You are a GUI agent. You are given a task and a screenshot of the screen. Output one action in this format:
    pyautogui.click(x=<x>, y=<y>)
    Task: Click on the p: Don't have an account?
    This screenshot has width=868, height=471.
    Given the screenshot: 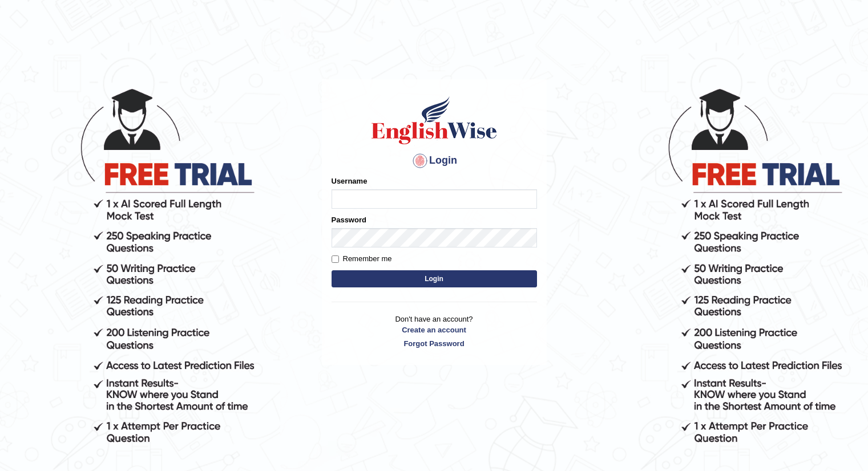 What is the action you would take?
    pyautogui.click(x=434, y=332)
    